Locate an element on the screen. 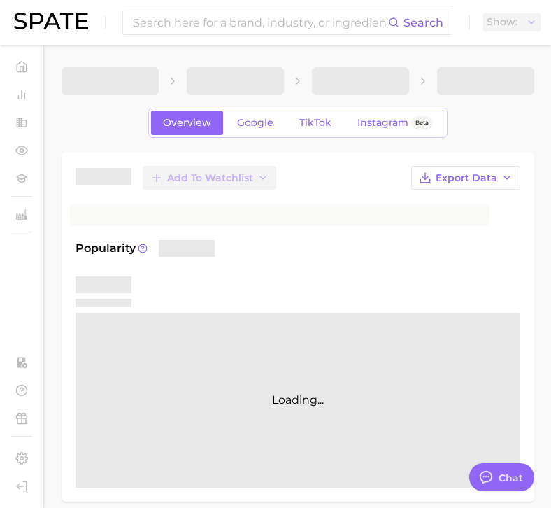 This screenshot has height=508, width=551. span: Export Data is located at coordinates (466, 178).